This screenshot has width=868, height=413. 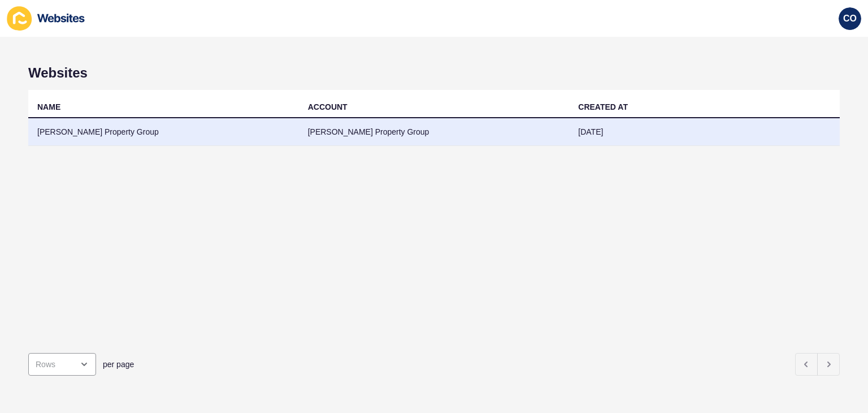 What do you see at coordinates (118, 364) in the screenshot?
I see `span: per page` at bounding box center [118, 364].